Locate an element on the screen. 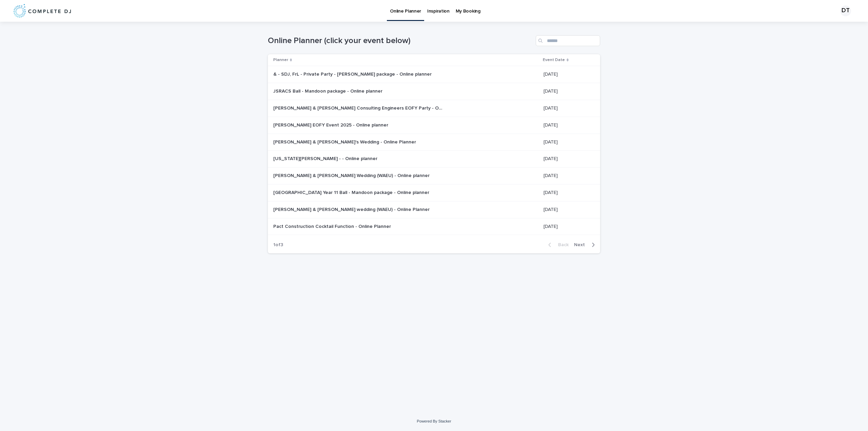  p: 1 of 3 is located at coordinates (278, 245).